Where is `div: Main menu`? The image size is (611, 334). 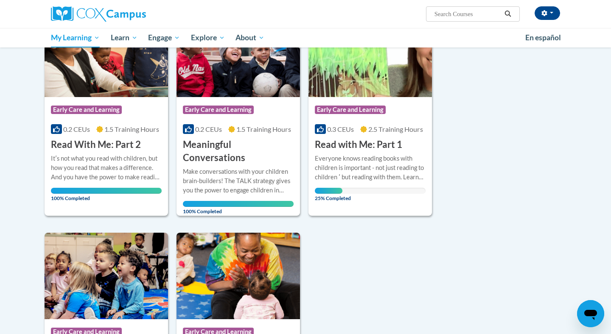 div: Main menu is located at coordinates (305, 38).